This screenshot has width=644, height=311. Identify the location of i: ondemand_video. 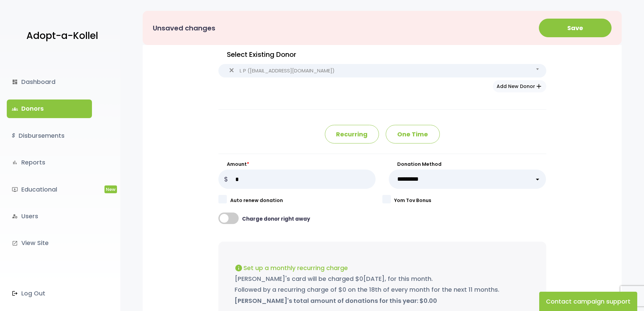
(15, 190).